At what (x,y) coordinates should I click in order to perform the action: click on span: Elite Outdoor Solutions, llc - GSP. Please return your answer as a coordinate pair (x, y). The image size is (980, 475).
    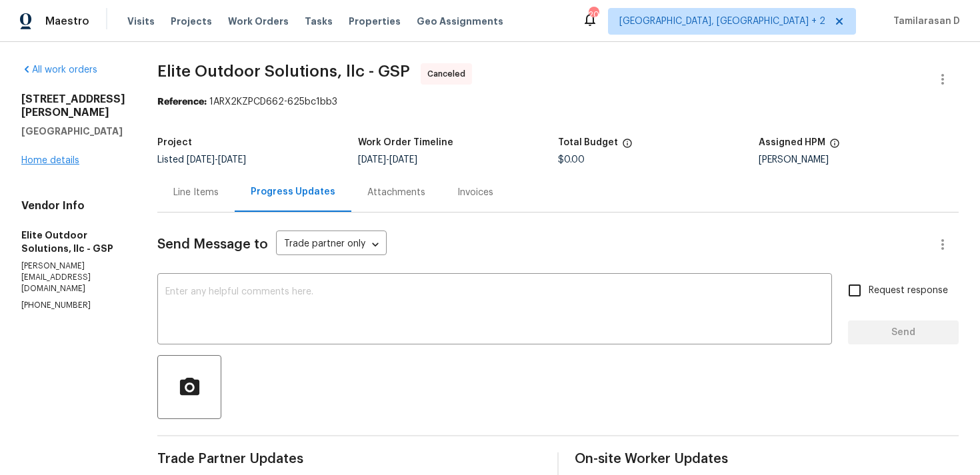
    Looking at the image, I should click on (283, 71).